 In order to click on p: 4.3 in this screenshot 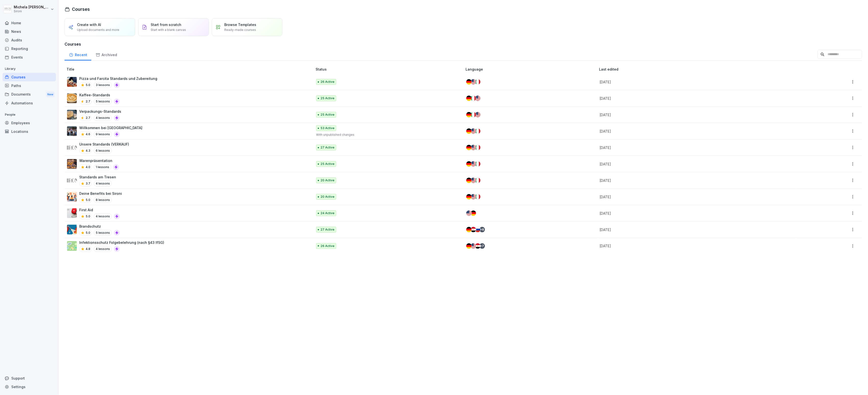, I will do `click(88, 150)`.